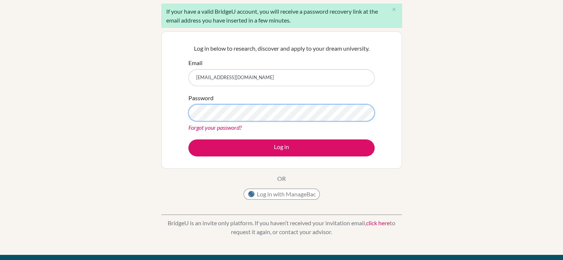 This screenshot has height=260, width=563. What do you see at coordinates (378, 223) in the screenshot?
I see `a: click here` at bounding box center [378, 223].